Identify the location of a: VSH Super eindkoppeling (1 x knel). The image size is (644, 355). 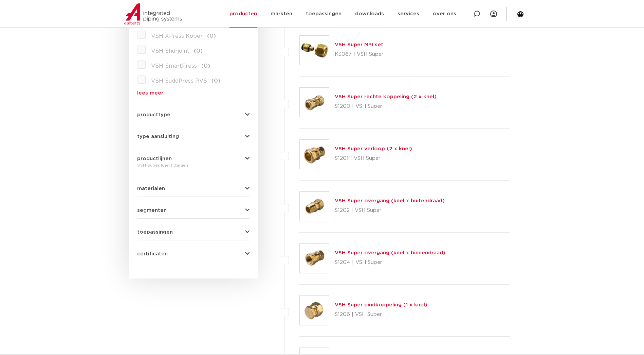
(381, 305).